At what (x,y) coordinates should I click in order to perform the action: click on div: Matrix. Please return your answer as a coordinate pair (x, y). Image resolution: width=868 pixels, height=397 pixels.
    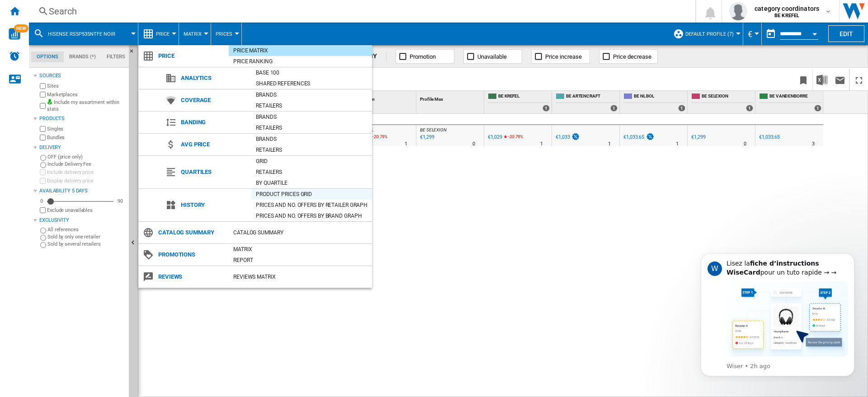
    Looking at the image, I should click on (300, 250).